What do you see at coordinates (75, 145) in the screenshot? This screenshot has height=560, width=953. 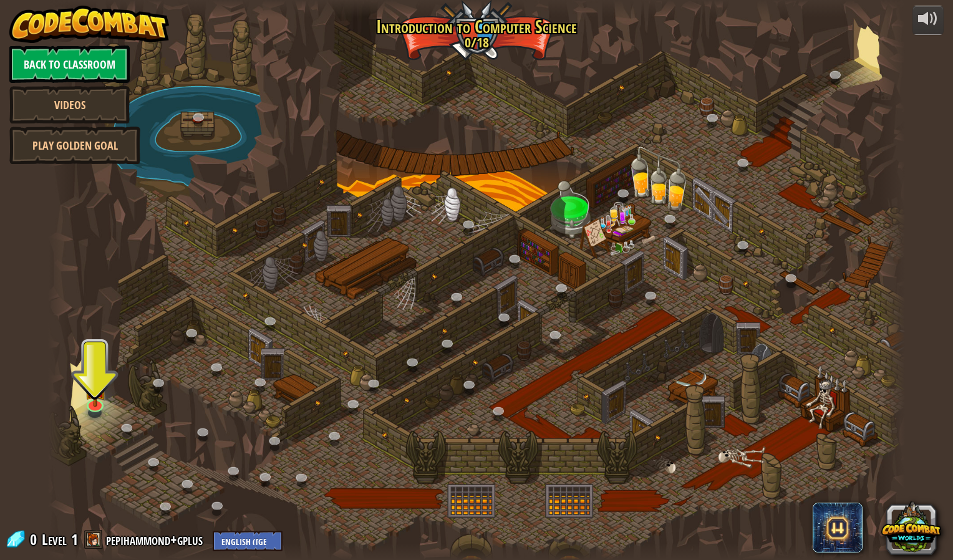 I see `a: Play Golden Goal` at bounding box center [75, 145].